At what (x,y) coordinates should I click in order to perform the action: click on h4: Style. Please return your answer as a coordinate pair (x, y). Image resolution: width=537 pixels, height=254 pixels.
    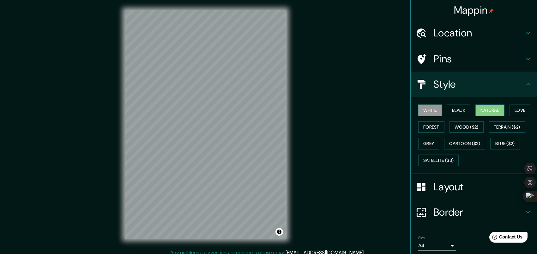
    Looking at the image, I should click on (479, 84).